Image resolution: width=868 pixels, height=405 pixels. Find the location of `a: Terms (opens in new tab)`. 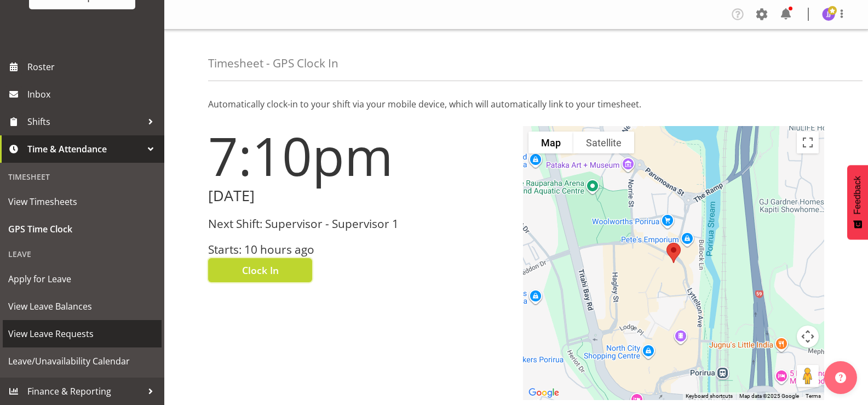

a: Terms (opens in new tab) is located at coordinates (813, 396).